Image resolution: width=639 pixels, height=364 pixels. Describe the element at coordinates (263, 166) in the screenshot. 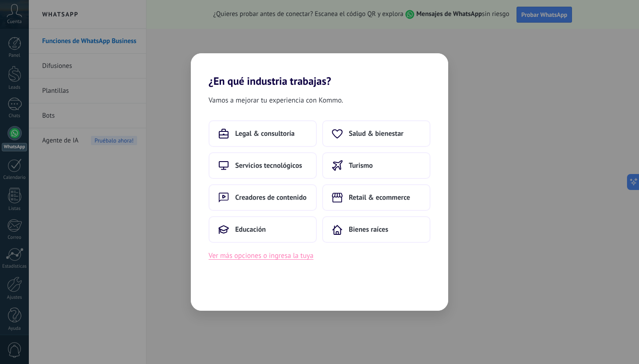

I see `button: Servicios tecnológicos` at that location.